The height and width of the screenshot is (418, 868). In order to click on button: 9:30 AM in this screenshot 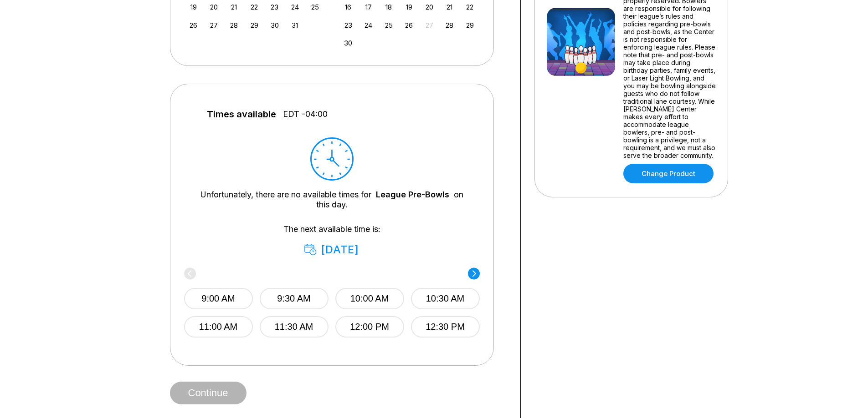, I will do `click(294, 299)`.